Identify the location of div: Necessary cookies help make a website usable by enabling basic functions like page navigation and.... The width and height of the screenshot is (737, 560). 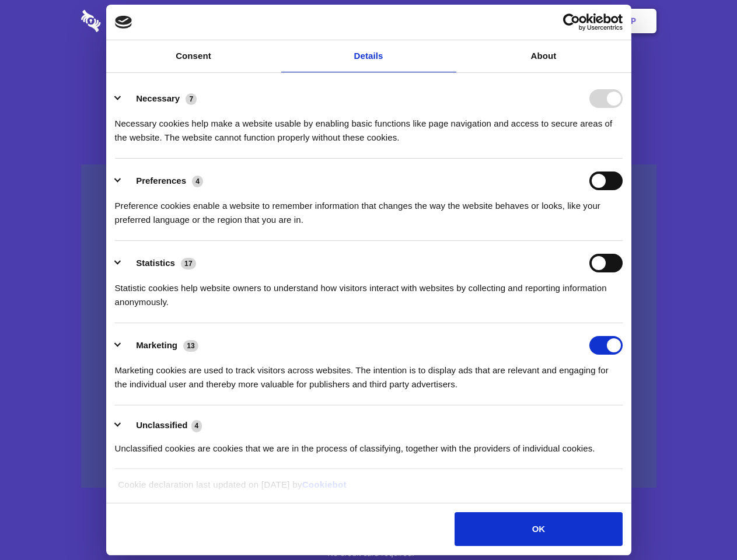
(368, 126).